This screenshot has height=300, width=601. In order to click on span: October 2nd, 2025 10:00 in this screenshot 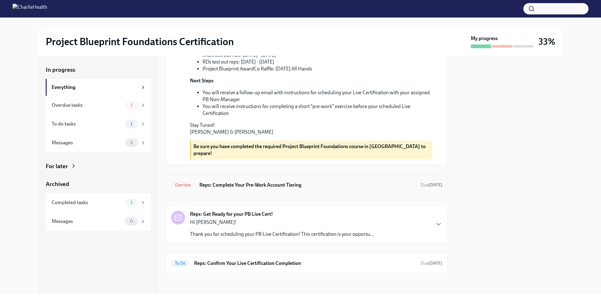, I will do `click(431, 263)`.